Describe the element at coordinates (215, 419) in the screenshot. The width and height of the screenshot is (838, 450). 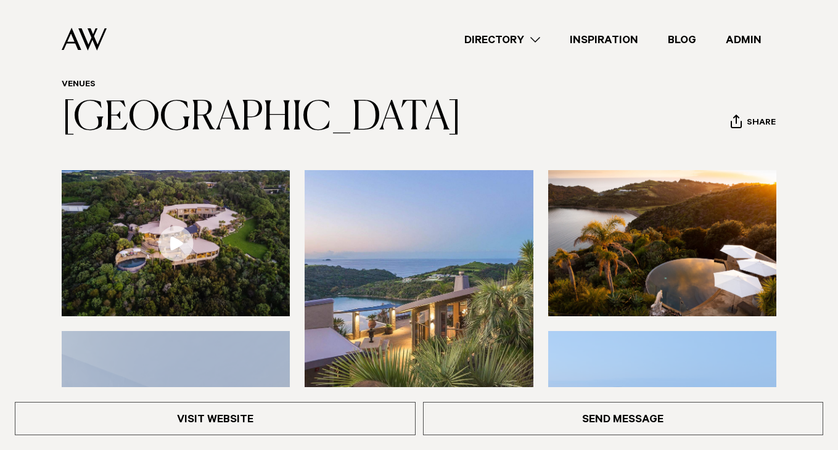
I see `a: Visit Website` at that location.